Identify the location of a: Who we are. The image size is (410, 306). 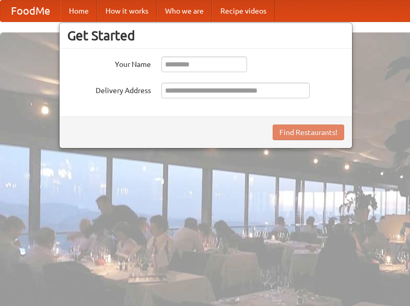
(184, 11).